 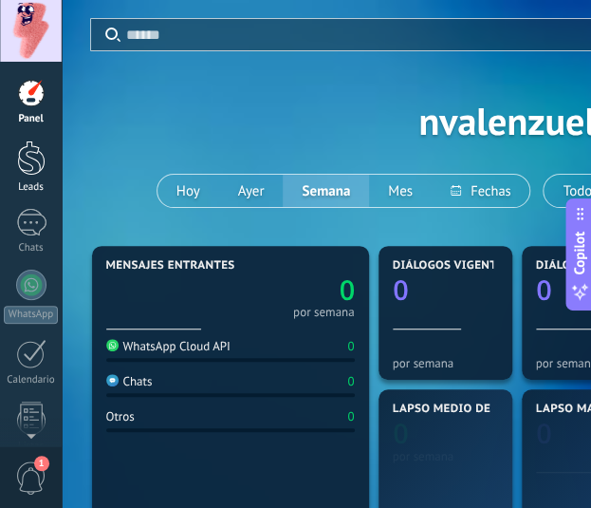 What do you see at coordinates (251, 191) in the screenshot?
I see `button: Ayer` at bounding box center [251, 191].